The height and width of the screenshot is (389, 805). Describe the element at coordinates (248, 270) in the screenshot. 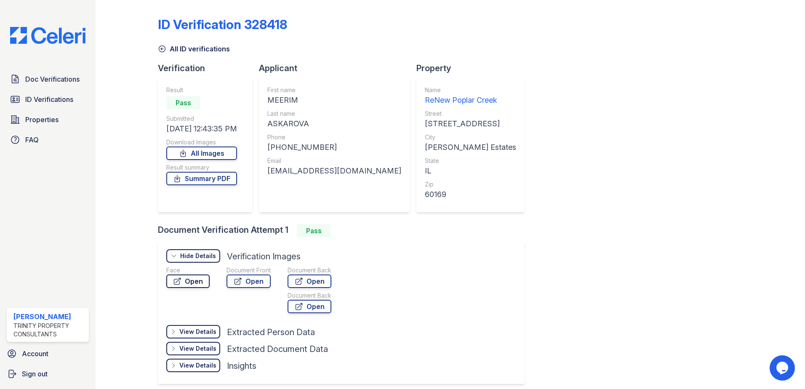

I see `div: Document Front` at that location.